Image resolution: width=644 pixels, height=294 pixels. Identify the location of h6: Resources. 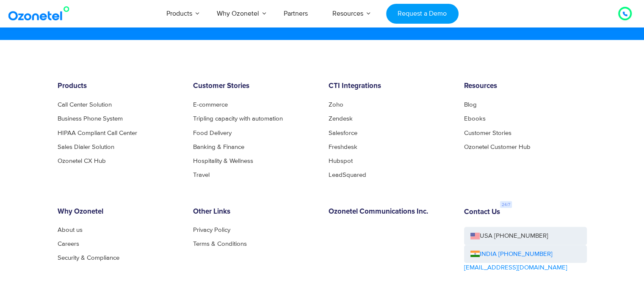
(526, 86).